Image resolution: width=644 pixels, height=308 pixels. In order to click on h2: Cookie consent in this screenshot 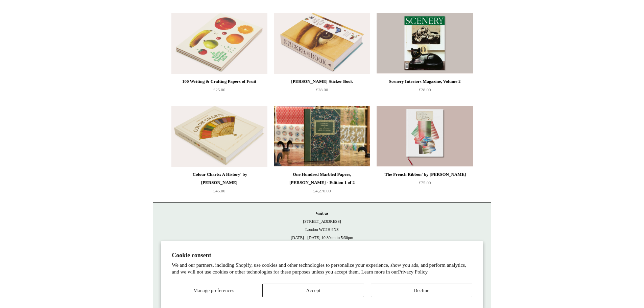, I will do `click(322, 255)`.